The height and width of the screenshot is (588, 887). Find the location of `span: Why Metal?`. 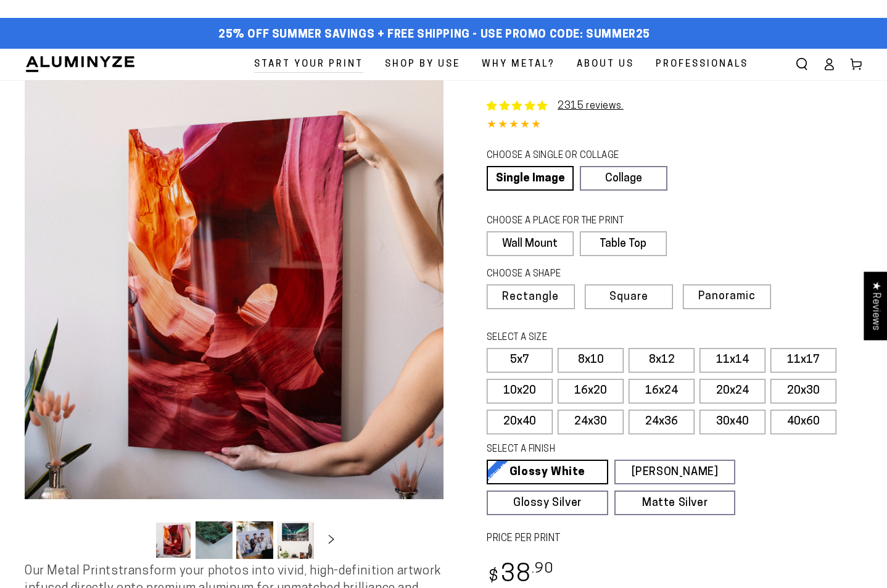

span: Why Metal? is located at coordinates (518, 64).